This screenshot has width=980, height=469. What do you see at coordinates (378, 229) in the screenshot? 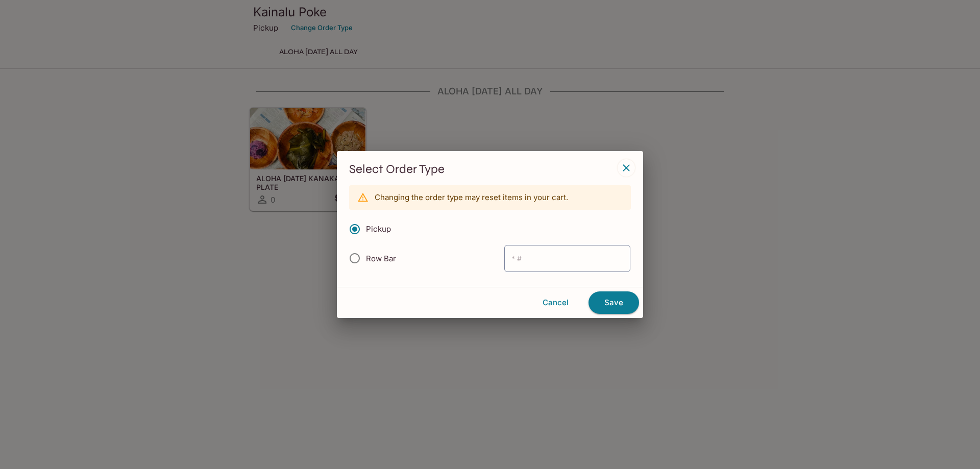
I see `span: Pickup` at bounding box center [378, 229].